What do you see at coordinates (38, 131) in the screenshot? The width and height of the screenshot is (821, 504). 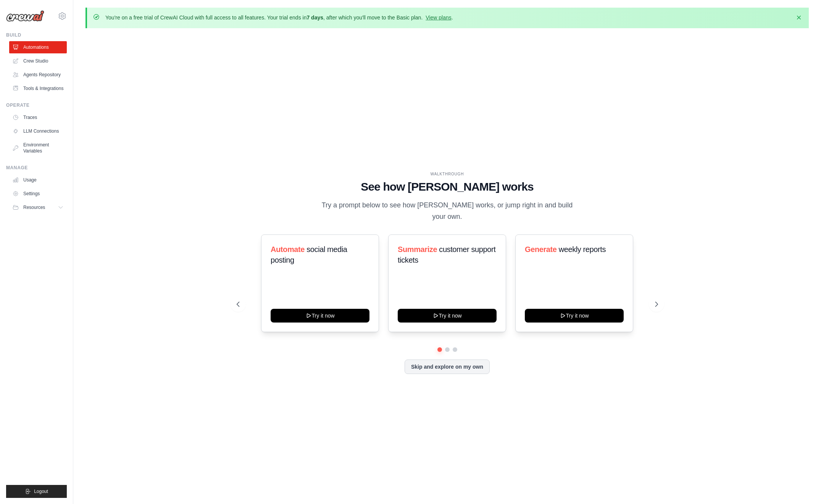 I see `a: LLM Connections` at bounding box center [38, 131].